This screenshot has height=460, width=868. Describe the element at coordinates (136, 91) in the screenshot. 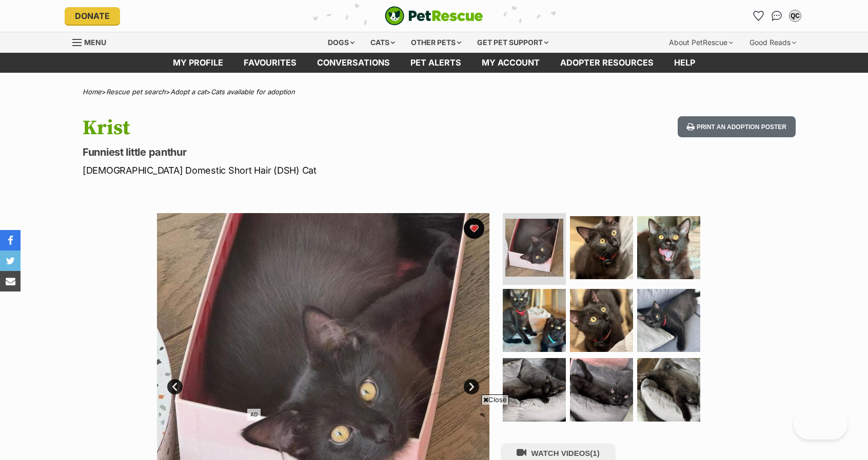

I see `a: Rescue pet search` at that location.